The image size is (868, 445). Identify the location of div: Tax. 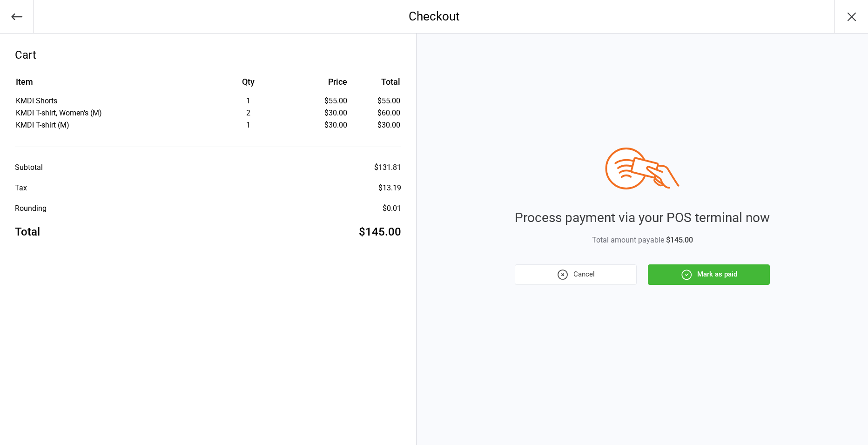
(21, 188).